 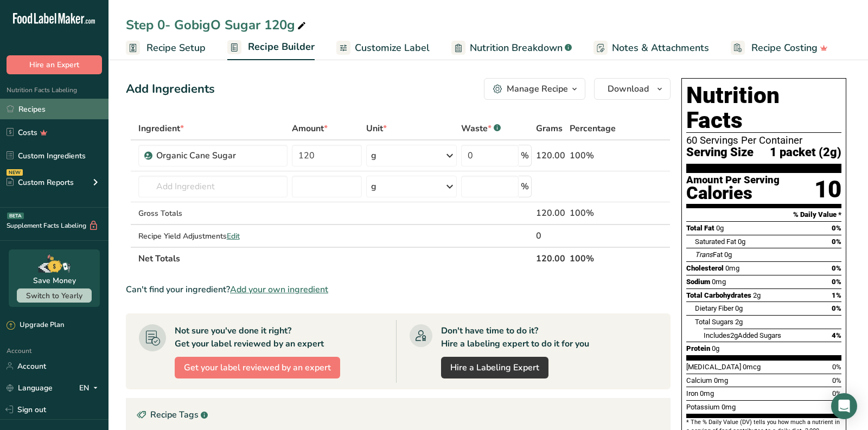 What do you see at coordinates (54, 296) in the screenshot?
I see `button: Switch to Yearly` at bounding box center [54, 296].